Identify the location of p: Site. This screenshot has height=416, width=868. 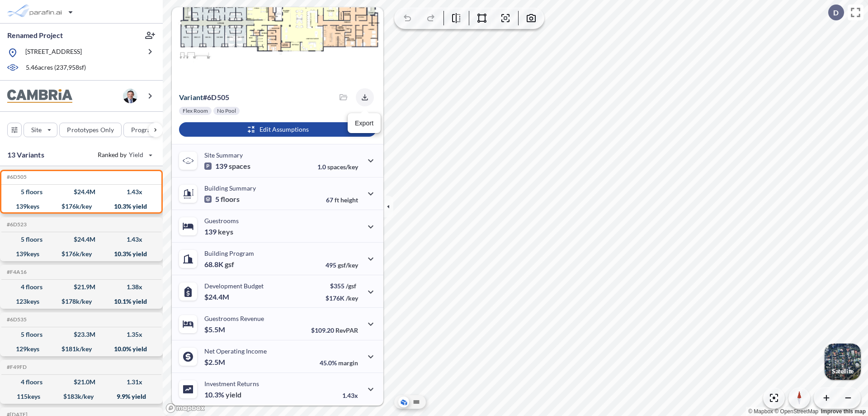
(36, 130).